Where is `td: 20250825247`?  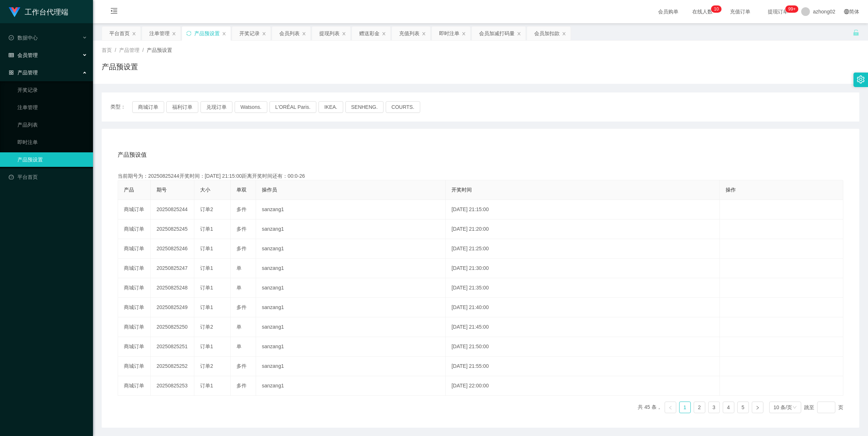 td: 20250825247 is located at coordinates (173, 268).